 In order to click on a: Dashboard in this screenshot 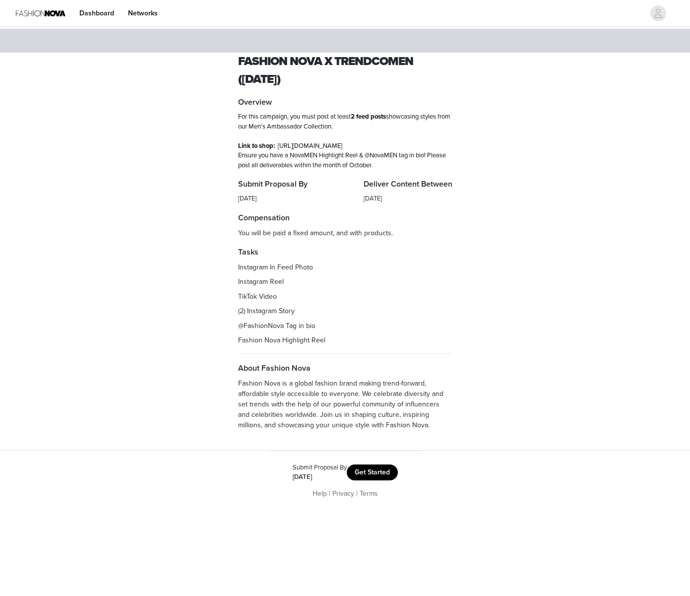, I will do `click(97, 13)`.